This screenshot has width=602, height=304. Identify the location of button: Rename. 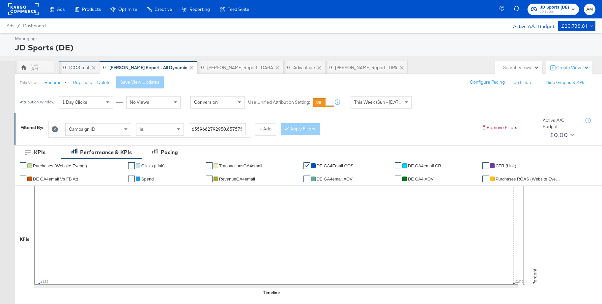
(57, 83).